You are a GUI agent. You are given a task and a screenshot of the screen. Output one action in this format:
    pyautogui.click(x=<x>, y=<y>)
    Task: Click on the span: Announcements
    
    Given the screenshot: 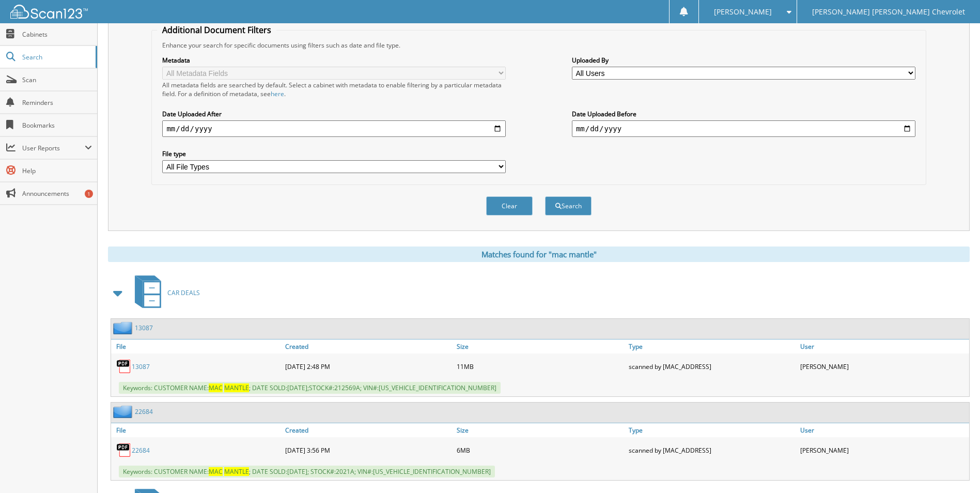 What is the action you would take?
    pyautogui.click(x=57, y=193)
    